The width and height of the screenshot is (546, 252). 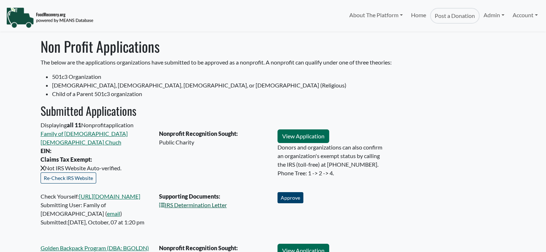 What do you see at coordinates (494, 15) in the screenshot?
I see `a: Admin` at bounding box center [494, 15].